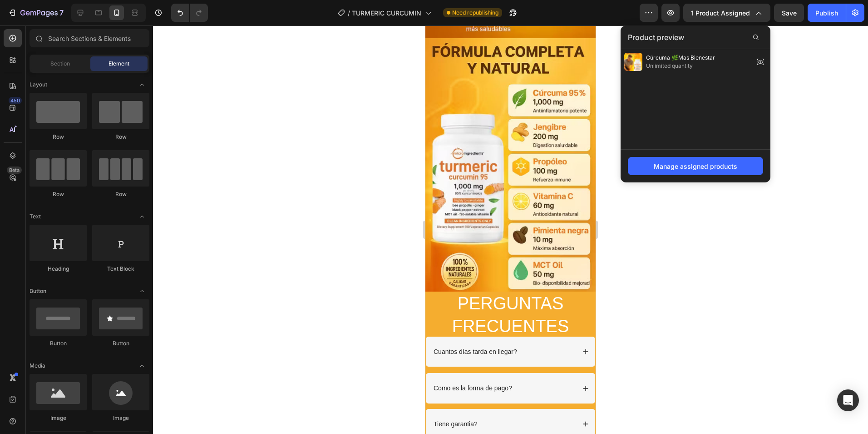 The width and height of the screenshot is (868, 434). I want to click on div: Manage assigned products, so click(695, 166).